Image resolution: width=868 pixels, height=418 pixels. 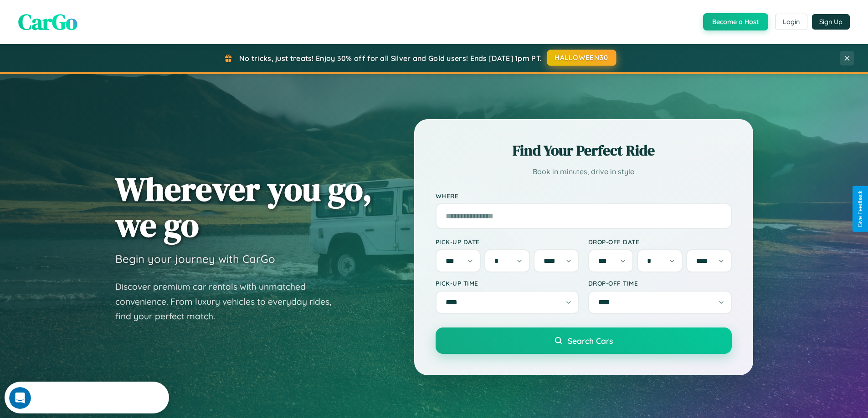 I want to click on span: Search Cars, so click(x=590, y=341).